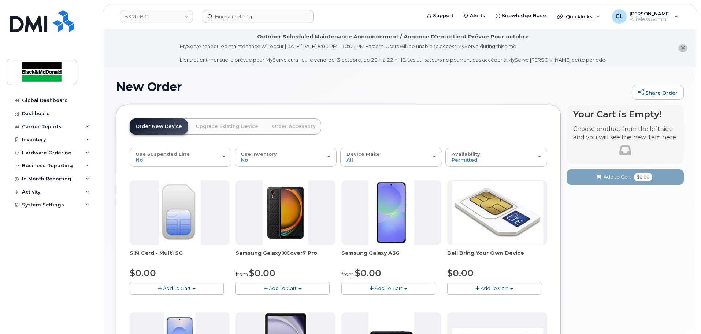 The width and height of the screenshot is (701, 334). What do you see at coordinates (464, 160) in the screenshot?
I see `span: Permitted` at bounding box center [464, 160].